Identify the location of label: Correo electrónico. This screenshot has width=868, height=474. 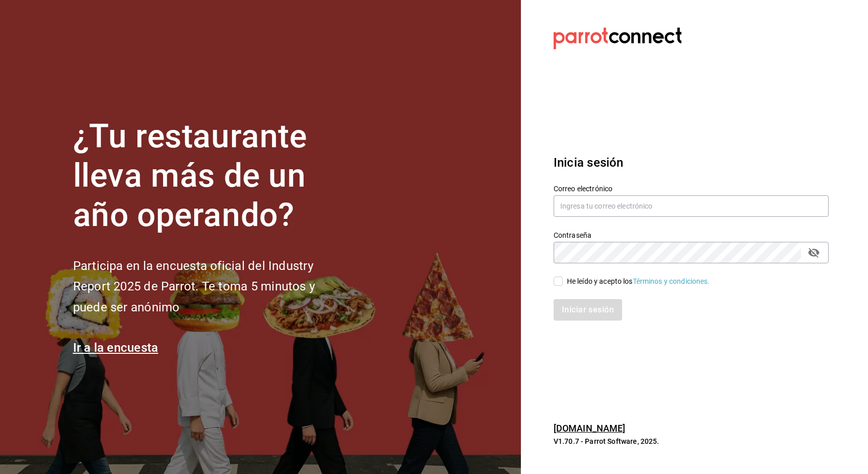
(691, 189).